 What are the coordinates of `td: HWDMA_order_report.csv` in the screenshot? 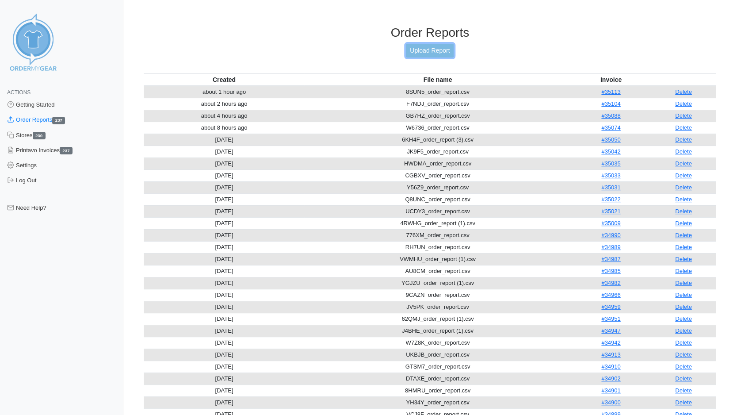 It's located at (438, 163).